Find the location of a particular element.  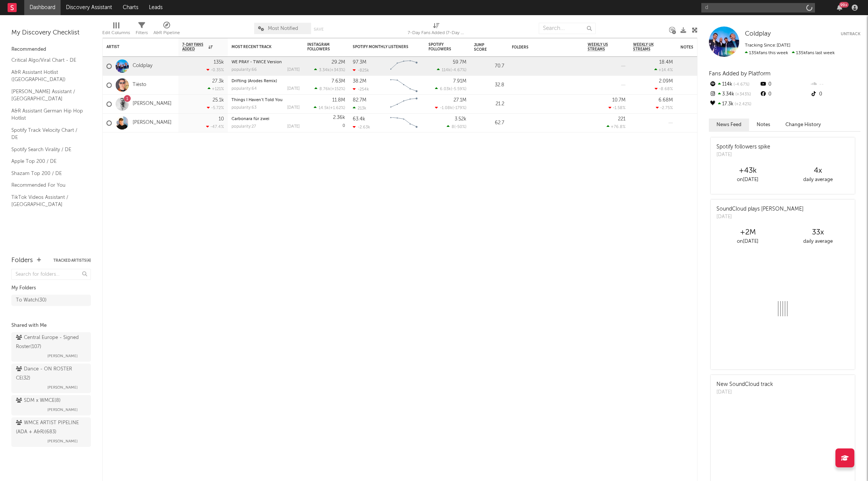

button: Change History is located at coordinates (803, 125).